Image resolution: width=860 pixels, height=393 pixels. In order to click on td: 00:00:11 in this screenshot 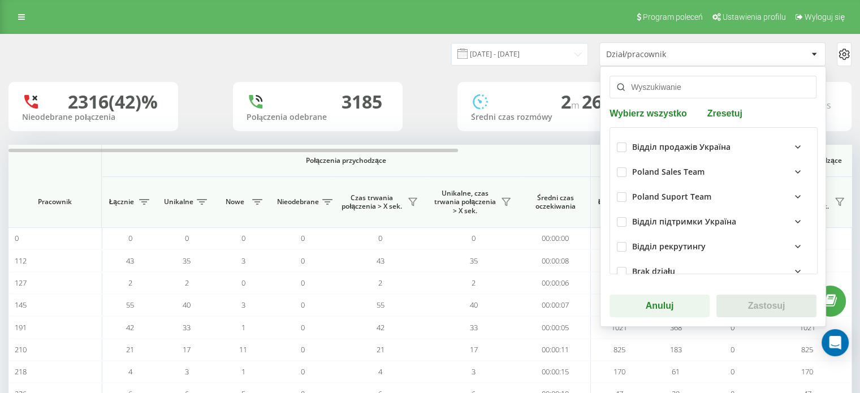, I will do `click(555, 349)`.